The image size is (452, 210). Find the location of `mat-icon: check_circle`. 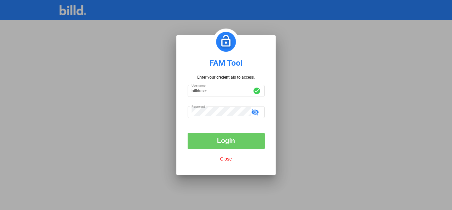

mat-icon: check_circle is located at coordinates (258, 90).